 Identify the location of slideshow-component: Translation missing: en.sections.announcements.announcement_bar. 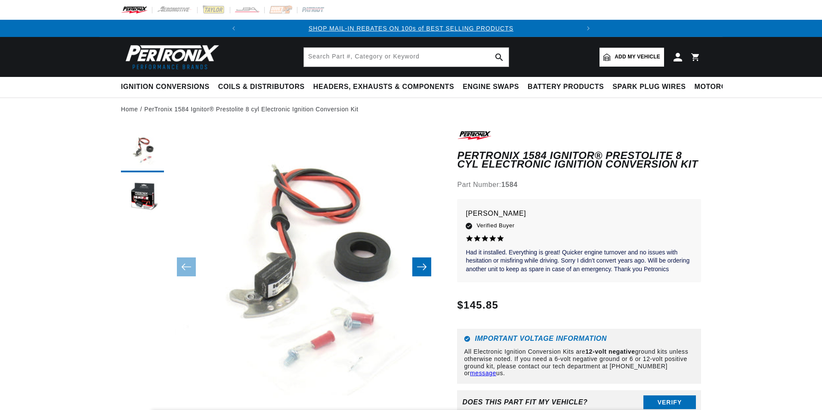
(411, 28).